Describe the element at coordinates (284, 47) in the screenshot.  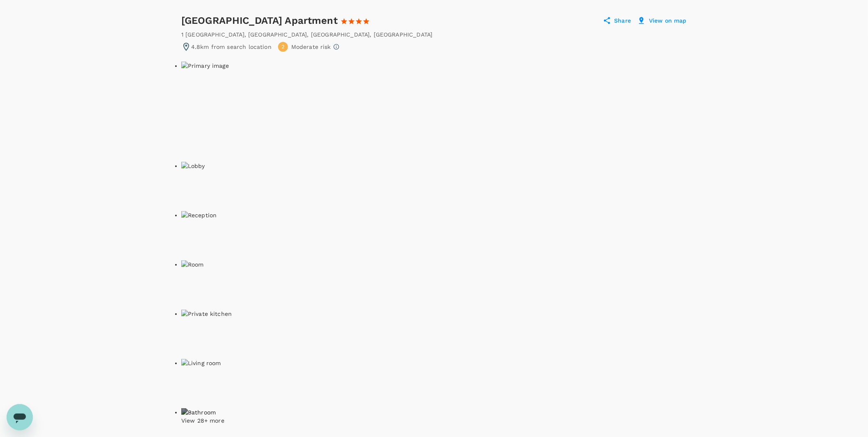
I see `span: 2` at that location.